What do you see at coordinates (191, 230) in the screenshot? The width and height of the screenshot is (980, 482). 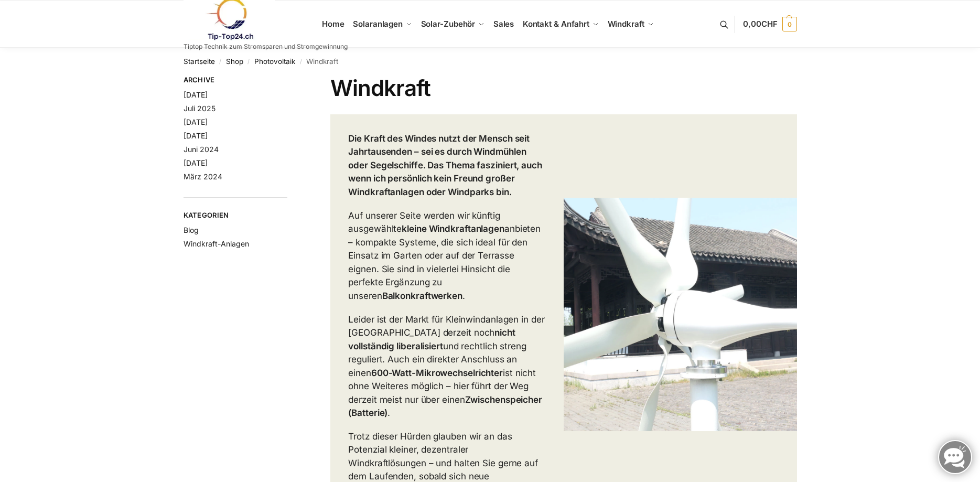 I see `a: Blog` at bounding box center [191, 230].